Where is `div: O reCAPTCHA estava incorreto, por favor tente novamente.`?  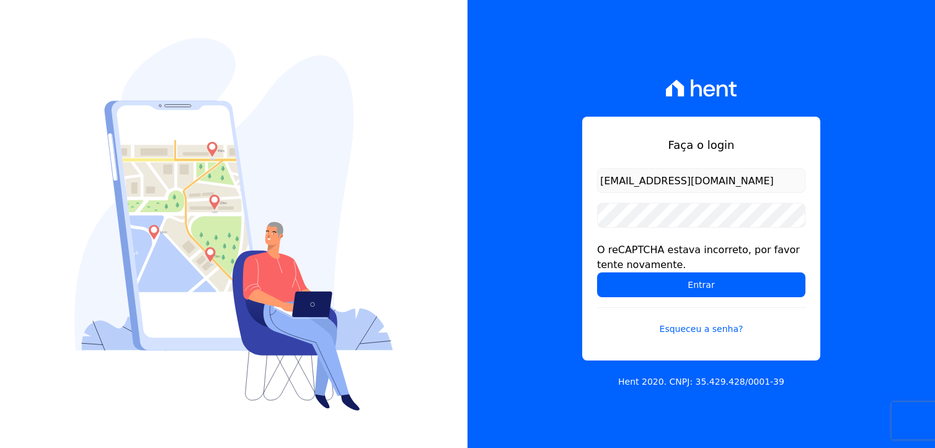
div: O reCAPTCHA estava incorreto, por favor tente novamente. is located at coordinates (701, 257).